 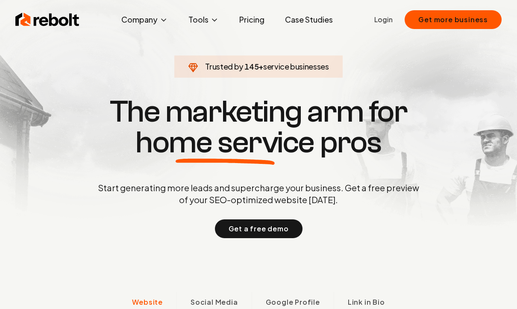 What do you see at coordinates (366, 302) in the screenshot?
I see `span: Link in Bio` at bounding box center [366, 302].